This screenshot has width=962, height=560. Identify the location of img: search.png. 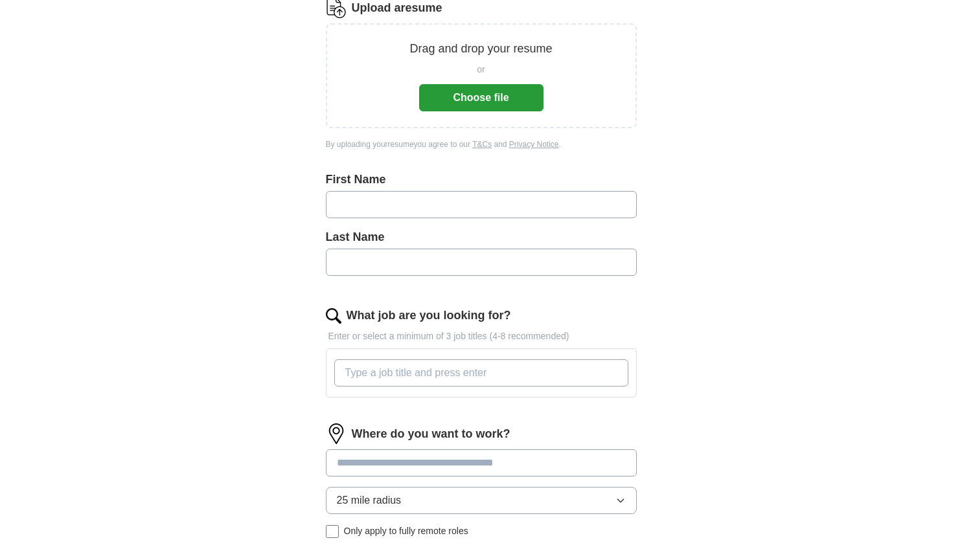
(334, 316).